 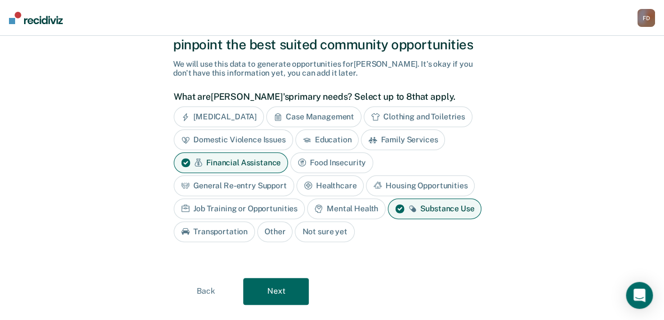 I want to click on div: Food Insecurity, so click(x=332, y=163).